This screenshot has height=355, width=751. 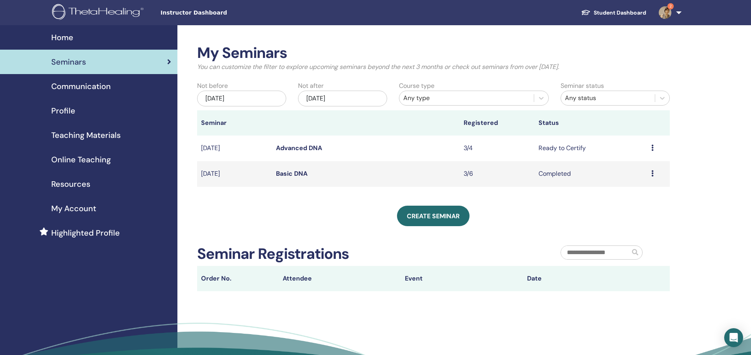 I want to click on th: Event, so click(x=462, y=279).